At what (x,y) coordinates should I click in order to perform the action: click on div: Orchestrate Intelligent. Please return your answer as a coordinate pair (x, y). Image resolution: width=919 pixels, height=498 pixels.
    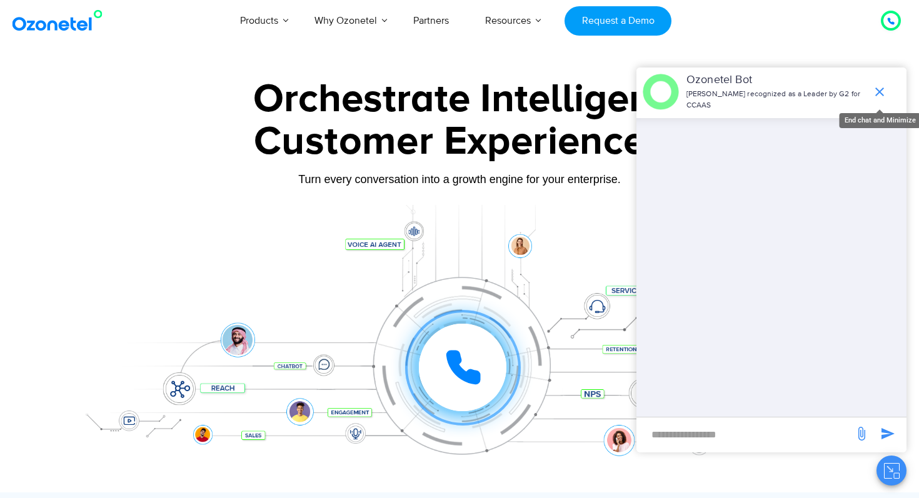
    Looking at the image, I should click on (460, 99).